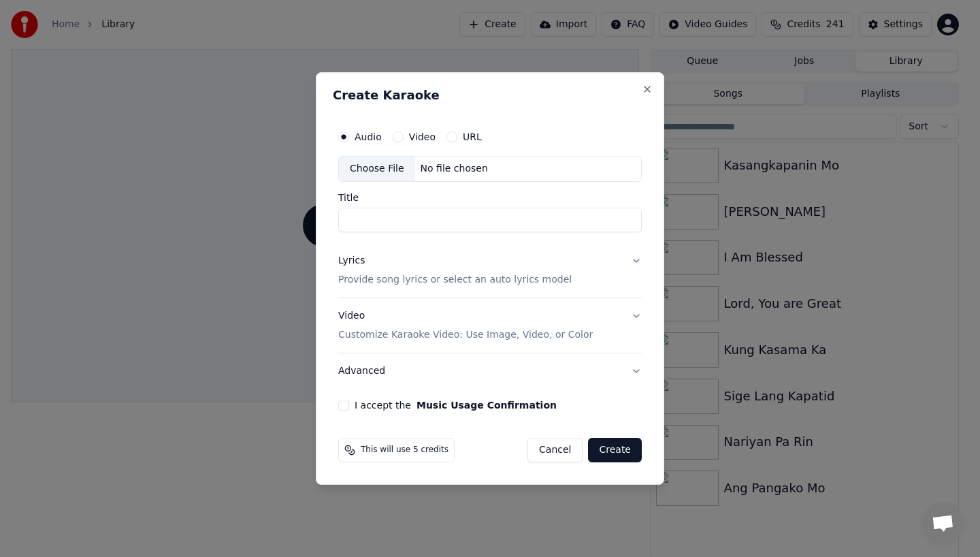 This screenshot has width=980, height=557. I want to click on button: Cancel, so click(555, 450).